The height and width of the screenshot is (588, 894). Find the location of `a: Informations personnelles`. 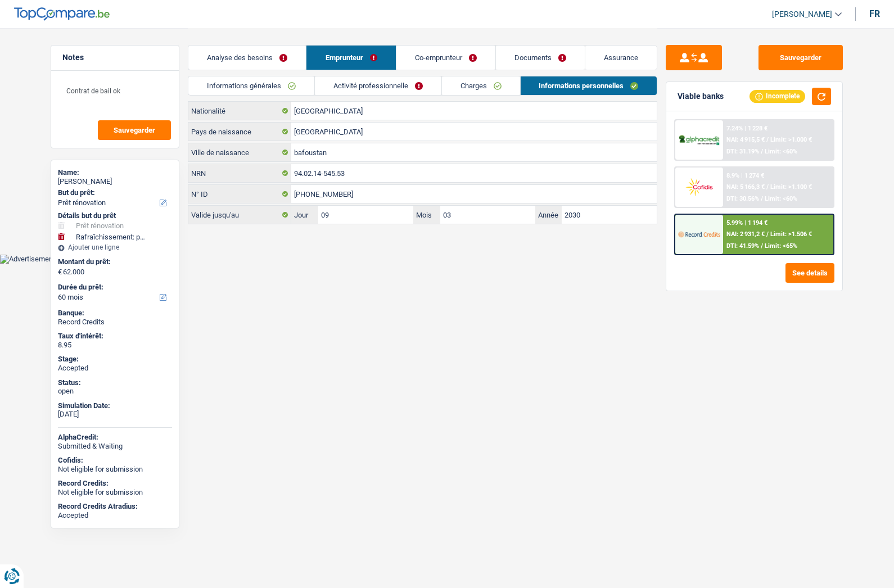

a: Informations personnelles is located at coordinates (588, 86).